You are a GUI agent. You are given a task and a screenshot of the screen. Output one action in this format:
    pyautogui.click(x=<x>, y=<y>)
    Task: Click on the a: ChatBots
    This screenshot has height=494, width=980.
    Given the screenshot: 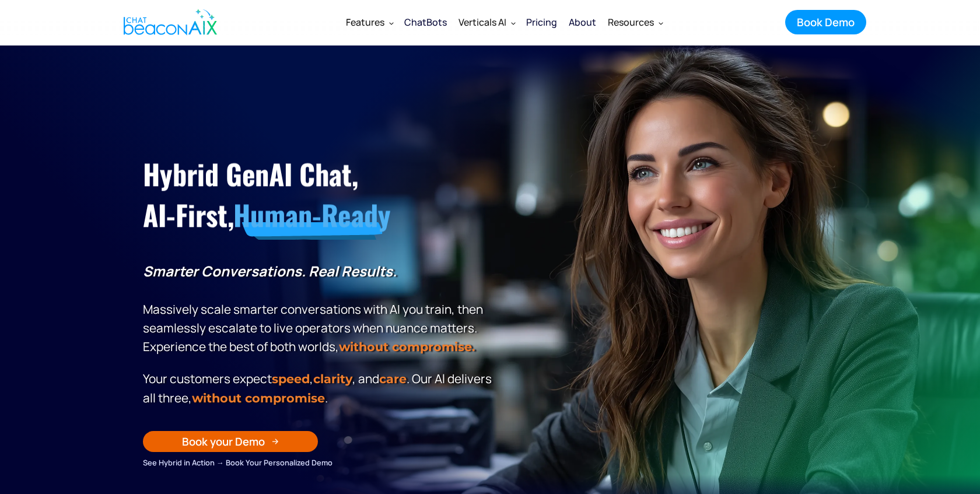 What is the action you would take?
    pyautogui.click(x=425, y=22)
    